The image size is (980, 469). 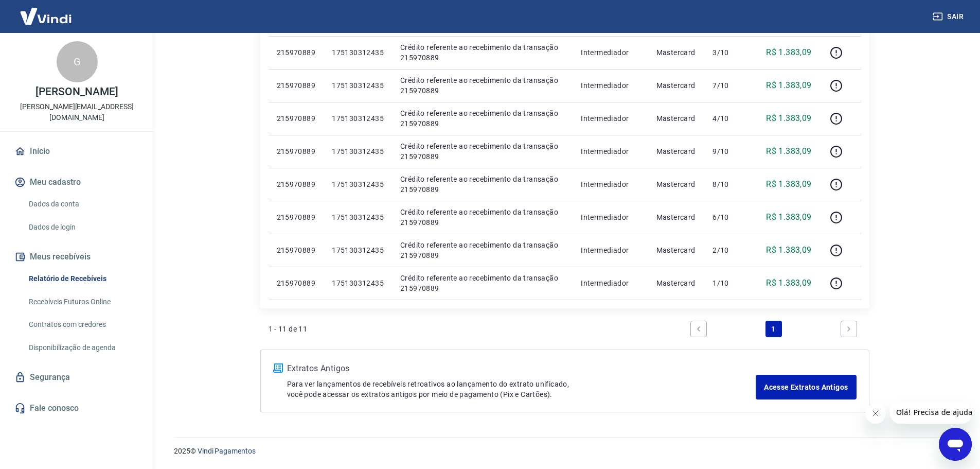 I want to click on p: 6/10, so click(x=728, y=217).